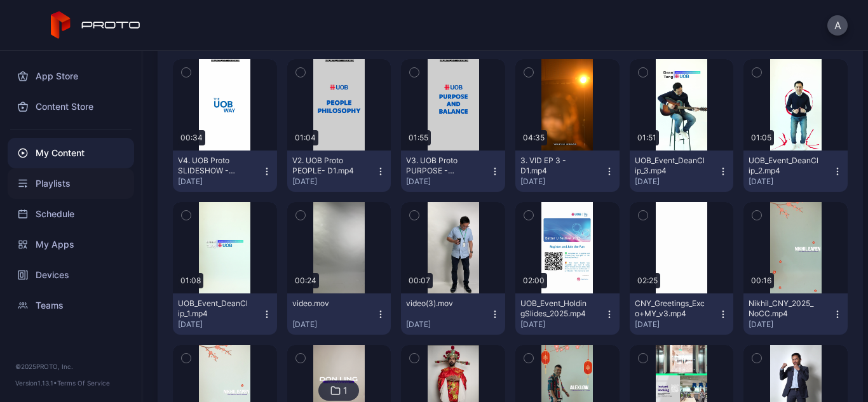  Describe the element at coordinates (70, 77) in the screenshot. I see `a: App Store` at that location.